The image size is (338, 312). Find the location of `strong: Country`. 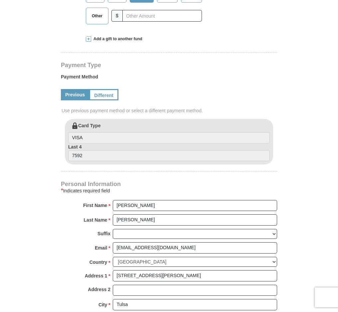

strong: Country is located at coordinates (98, 262).